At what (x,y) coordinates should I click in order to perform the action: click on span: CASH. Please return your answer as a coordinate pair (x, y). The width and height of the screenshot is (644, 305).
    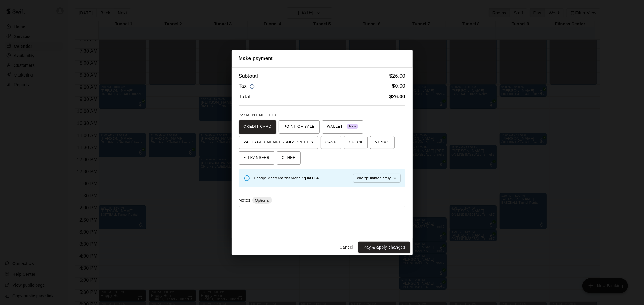
    Looking at the image, I should click on (331, 143).